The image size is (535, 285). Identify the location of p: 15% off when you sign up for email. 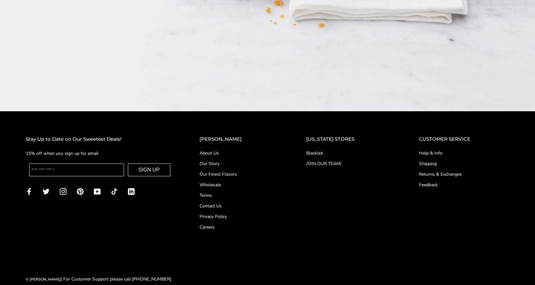
(100, 153).